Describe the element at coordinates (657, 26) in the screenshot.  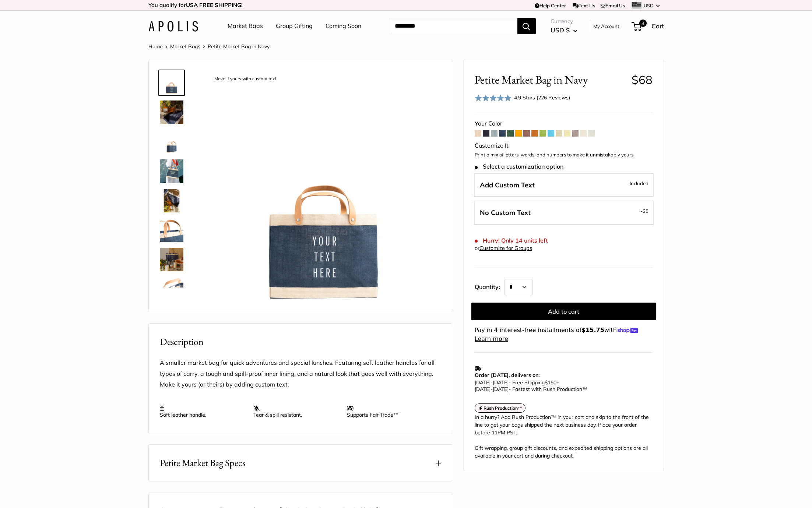
I see `span: Cart` at that location.